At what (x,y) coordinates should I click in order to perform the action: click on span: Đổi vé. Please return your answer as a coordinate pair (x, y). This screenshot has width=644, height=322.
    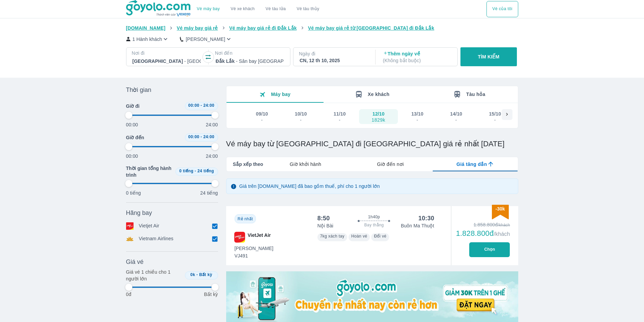
    Looking at the image, I should click on (380, 236).